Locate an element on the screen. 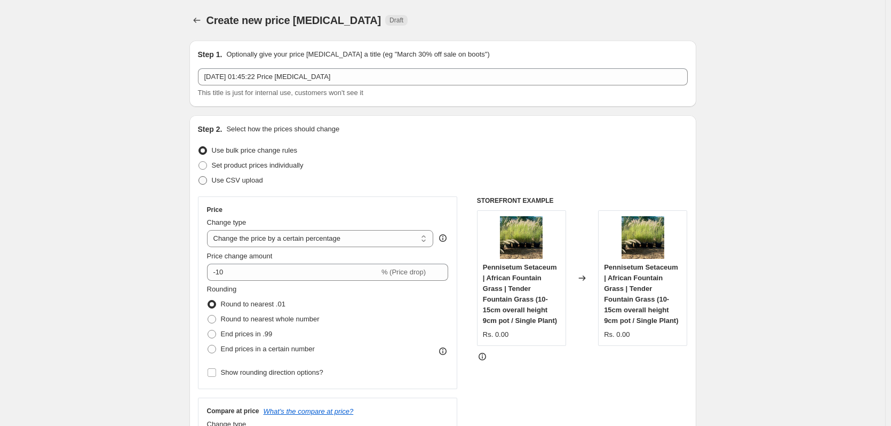 This screenshot has height=426, width=891. span: Draft is located at coordinates (397, 20).